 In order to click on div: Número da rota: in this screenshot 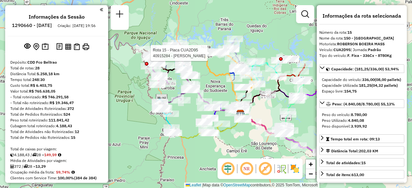, I will do `click(362, 32)`.